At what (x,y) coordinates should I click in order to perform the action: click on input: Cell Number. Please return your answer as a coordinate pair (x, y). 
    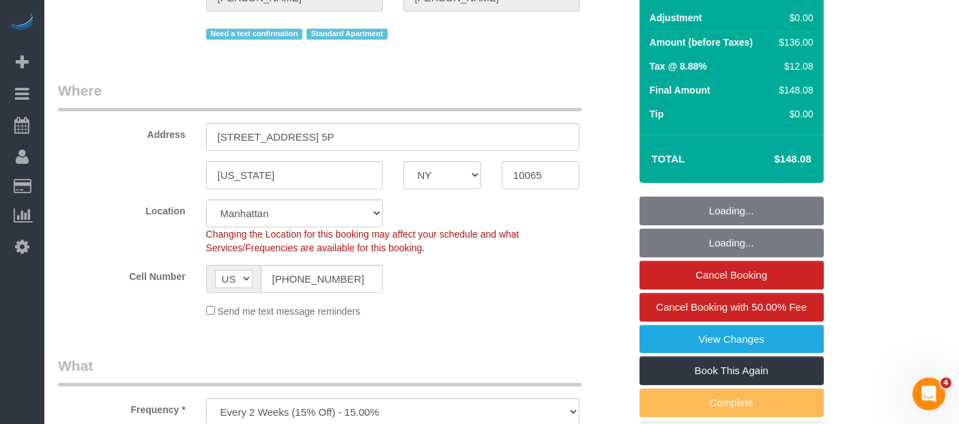
    Looking at the image, I should click on (321, 278).